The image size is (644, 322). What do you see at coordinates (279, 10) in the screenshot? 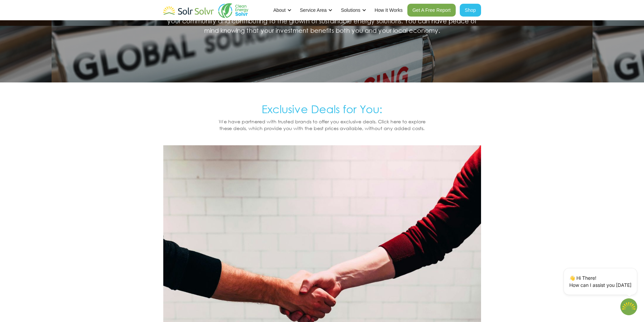
I see `div: About` at bounding box center [279, 10].